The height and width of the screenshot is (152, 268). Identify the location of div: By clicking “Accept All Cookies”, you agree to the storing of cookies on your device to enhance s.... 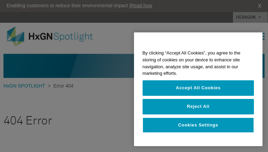
(198, 63).